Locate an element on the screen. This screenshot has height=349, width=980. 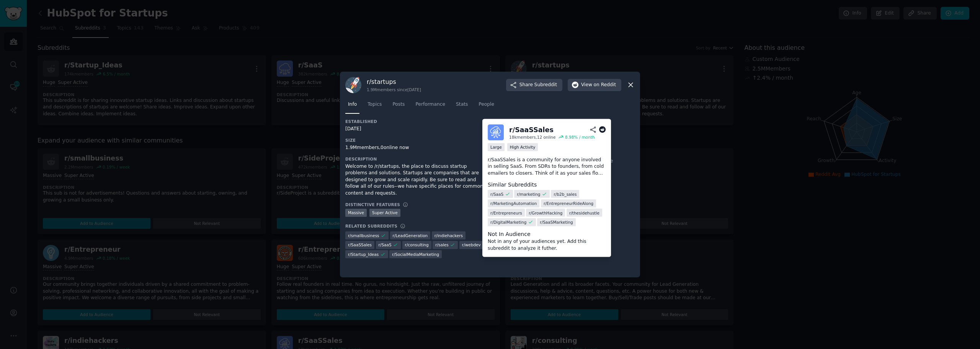
span: Info is located at coordinates (352, 104).